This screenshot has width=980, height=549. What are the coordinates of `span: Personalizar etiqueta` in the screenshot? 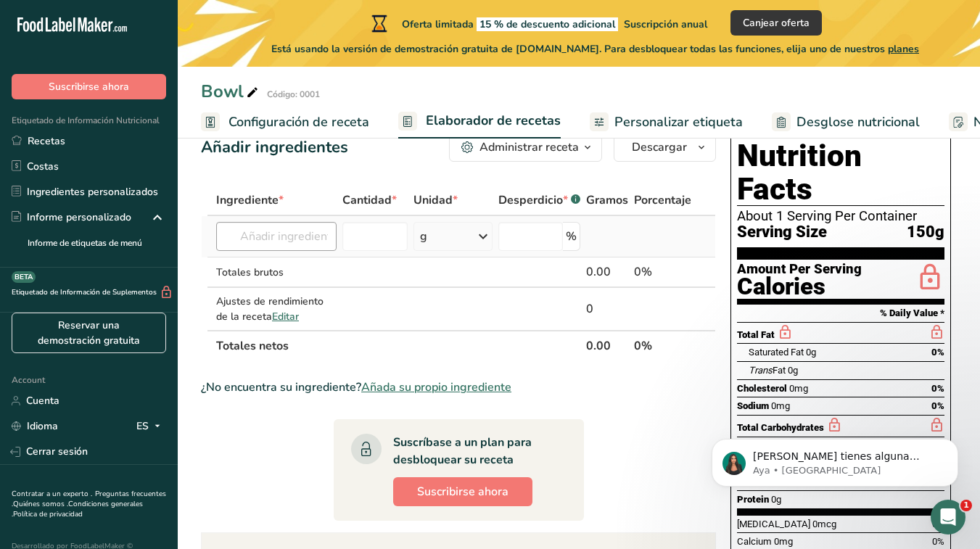 It's located at (679, 122).